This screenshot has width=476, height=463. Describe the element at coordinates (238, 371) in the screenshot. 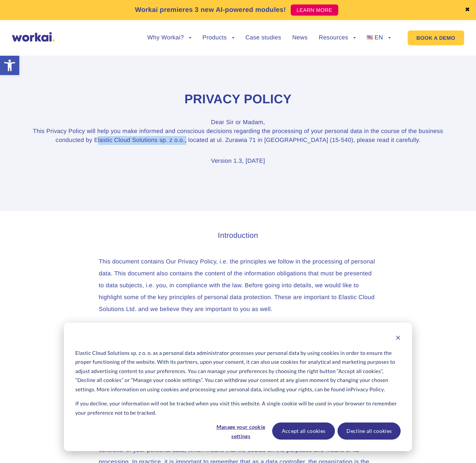

I see `p: Elastic Cloud Solutions sp. z o. o. as a personal data administrator processes your personal data...` at that location.